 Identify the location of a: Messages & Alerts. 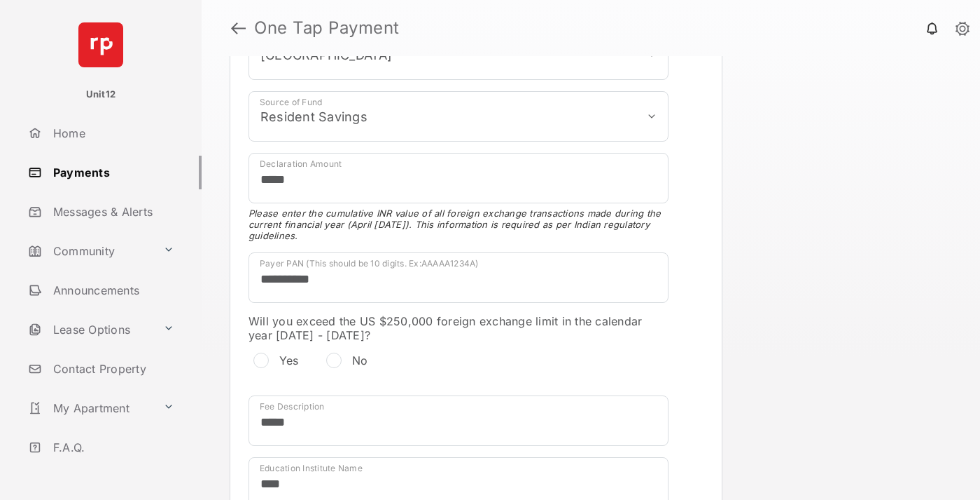
(112, 212).